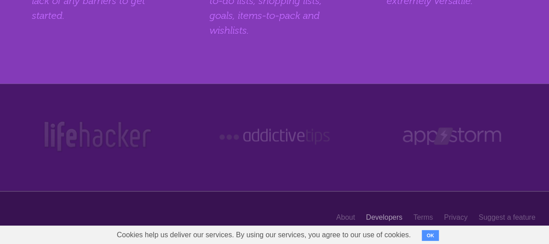 This screenshot has width=549, height=244. Describe the element at coordinates (384, 218) in the screenshot. I see `a: Developers` at that location.